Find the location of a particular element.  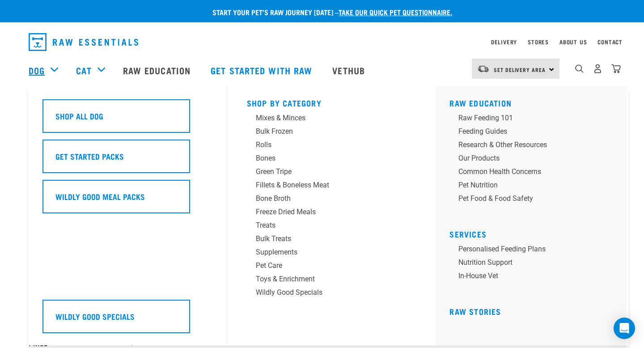

a: Research & Other Resources is located at coordinates (534, 146).